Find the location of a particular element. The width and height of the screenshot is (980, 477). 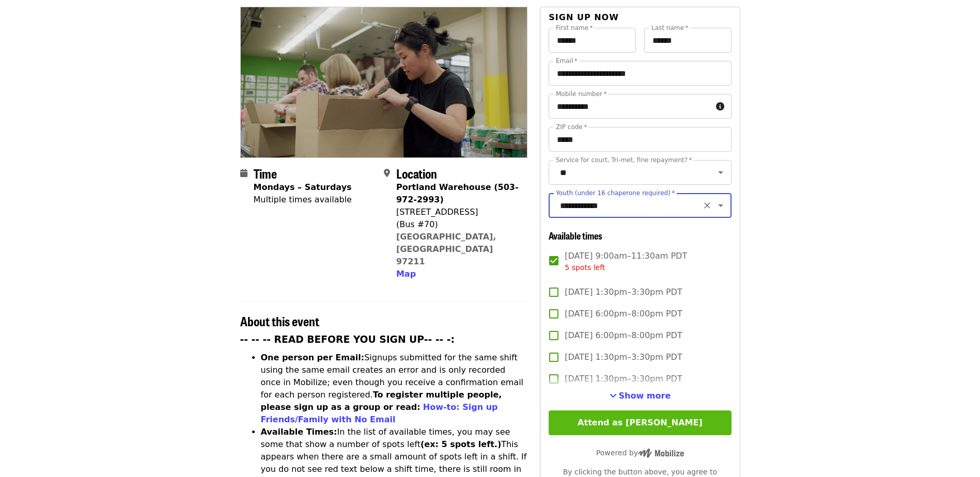

div: (Bus #70) is located at coordinates (458, 225).